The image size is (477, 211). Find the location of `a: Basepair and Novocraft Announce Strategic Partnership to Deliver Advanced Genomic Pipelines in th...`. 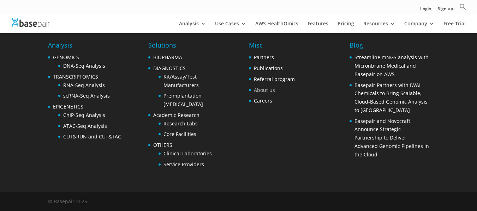

a: Basepair and Novocraft Announce Strategic Partnership to Deliver Advanced Genomic Pipelines in th... is located at coordinates (391, 138).